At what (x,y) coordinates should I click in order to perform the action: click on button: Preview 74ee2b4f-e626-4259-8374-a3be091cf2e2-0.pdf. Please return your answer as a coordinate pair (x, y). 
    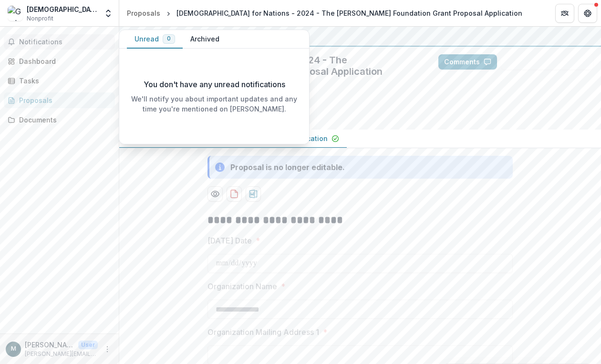
    Looking at the image, I should click on (215, 194).